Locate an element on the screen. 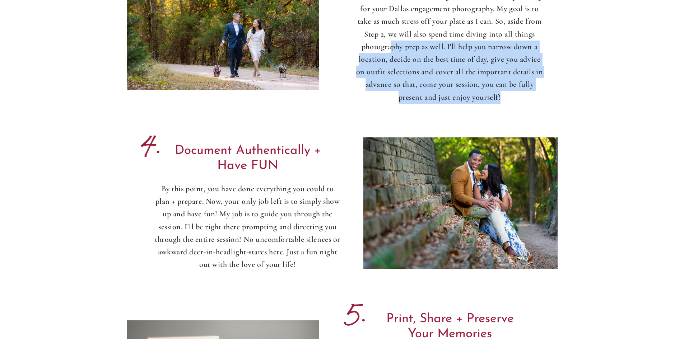 The width and height of the screenshot is (684, 339). b: 5. is located at coordinates (357, 317).